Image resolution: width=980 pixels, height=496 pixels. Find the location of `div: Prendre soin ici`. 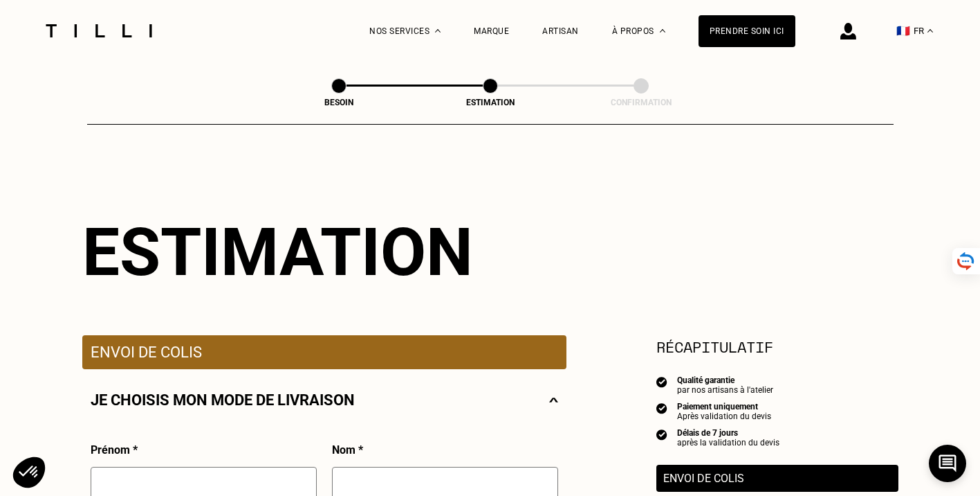

div: Prendre soin ici is located at coordinates (747, 31).